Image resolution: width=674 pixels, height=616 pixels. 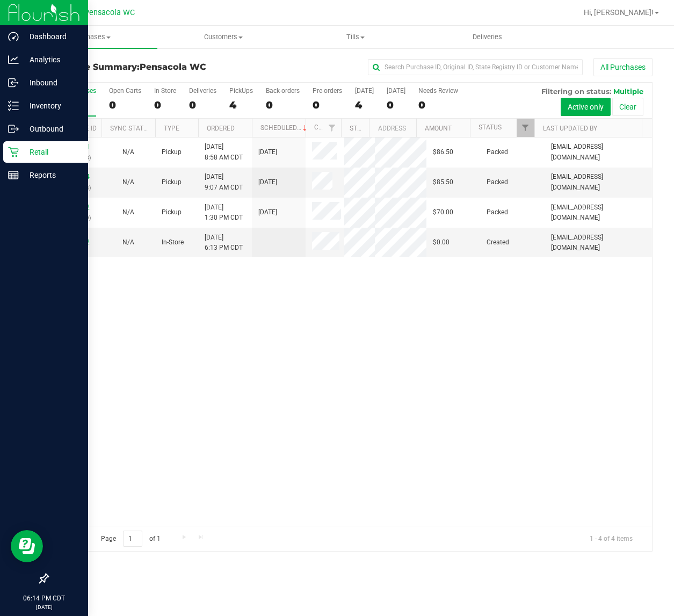 I want to click on div: In Store, so click(x=165, y=91).